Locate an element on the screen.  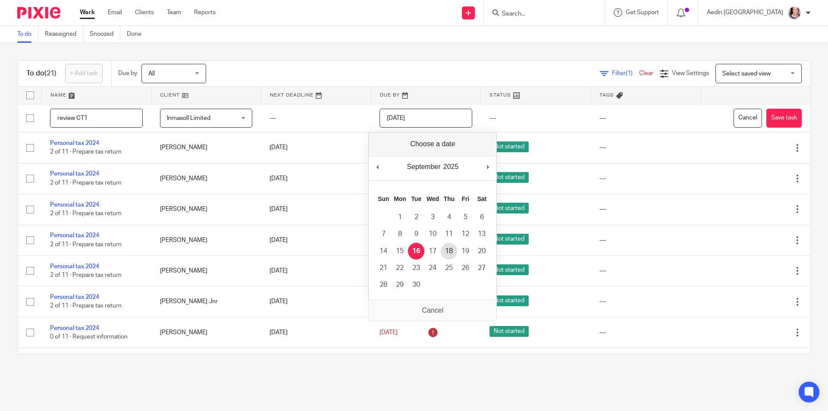
abbr: Tuesday is located at coordinates (416, 199).